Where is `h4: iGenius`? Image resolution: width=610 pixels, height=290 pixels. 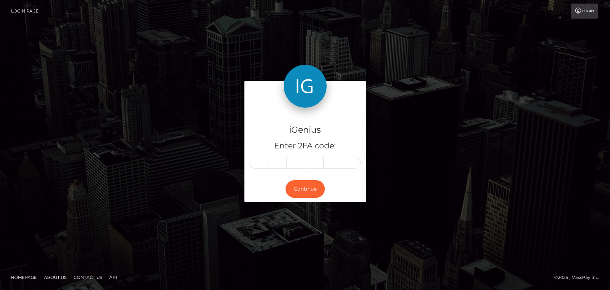 h4: iGenius is located at coordinates (305, 130).